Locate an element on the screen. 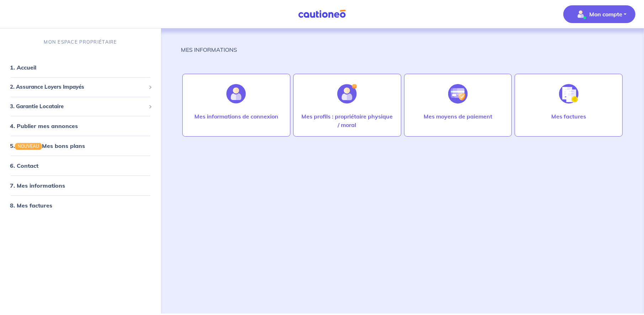 Image resolution: width=644 pixels, height=315 pixels. img: Cautioneo is located at coordinates (322, 14).